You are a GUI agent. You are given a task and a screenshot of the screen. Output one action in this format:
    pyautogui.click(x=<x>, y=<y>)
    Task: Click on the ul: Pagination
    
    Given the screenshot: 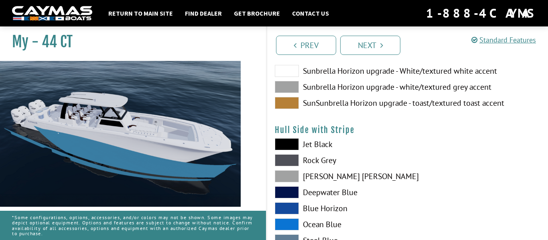 What is the action you would take?
    pyautogui.click(x=411, y=45)
    